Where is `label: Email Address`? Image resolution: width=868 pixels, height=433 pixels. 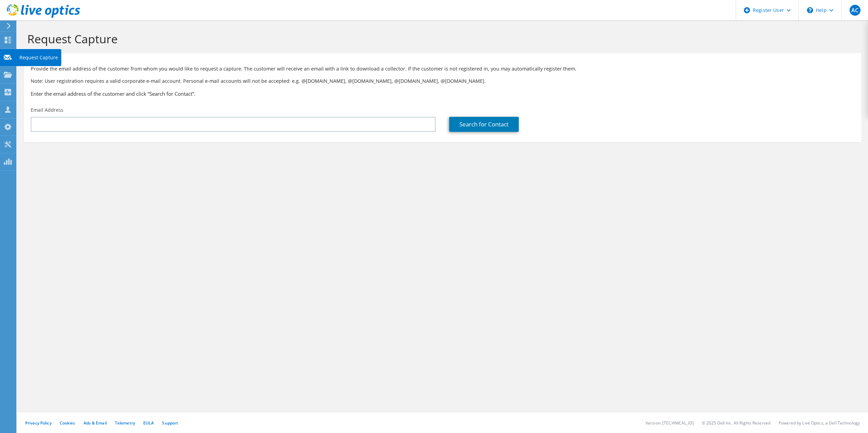
label: Email Address is located at coordinates (47, 110).